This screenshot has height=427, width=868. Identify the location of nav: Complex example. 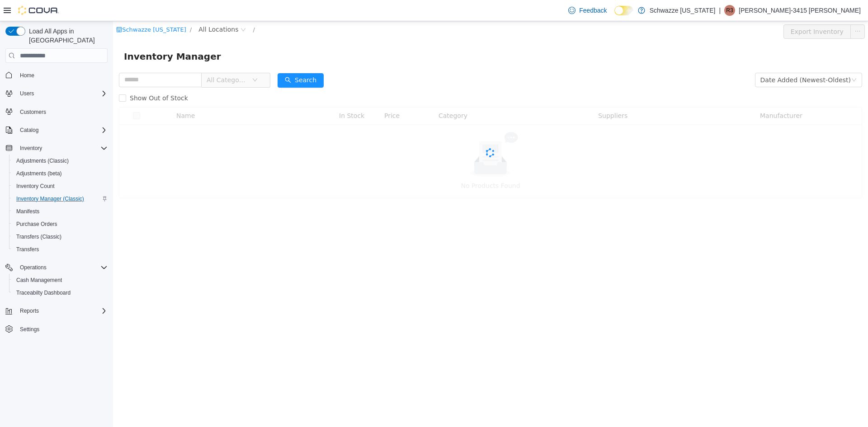
(56, 212).